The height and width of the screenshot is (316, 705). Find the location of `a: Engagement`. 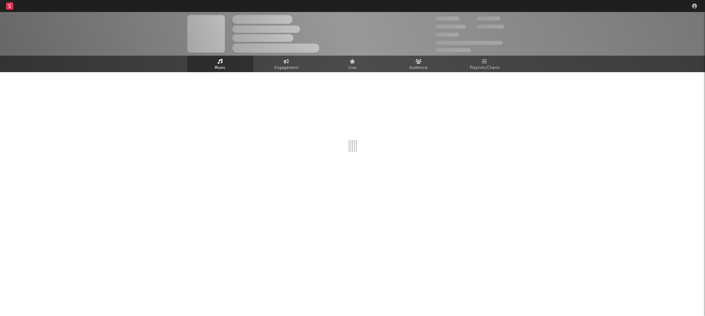

a: Engagement is located at coordinates (287, 64).